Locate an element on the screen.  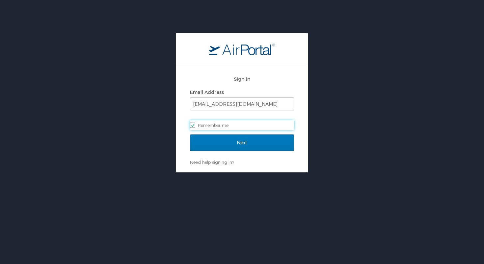
label: Email Address is located at coordinates (207, 92).